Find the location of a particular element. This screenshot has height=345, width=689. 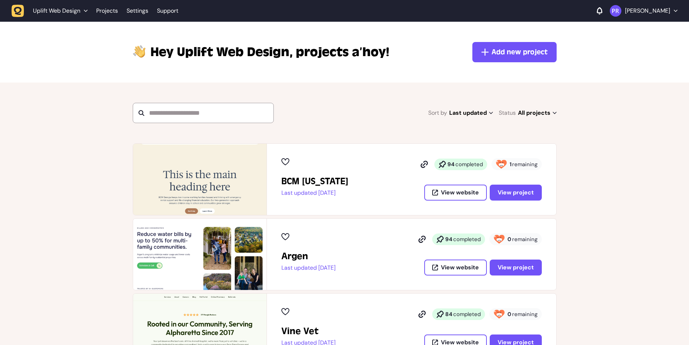

h2: Vine Vet is located at coordinates (308, 331).